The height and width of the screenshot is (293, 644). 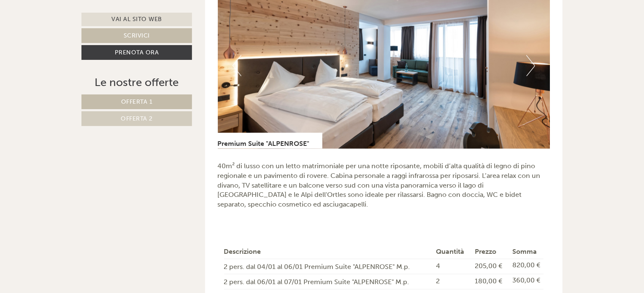 What do you see at coordinates (453, 252) in the screenshot?
I see `th: Quantità` at bounding box center [453, 252].